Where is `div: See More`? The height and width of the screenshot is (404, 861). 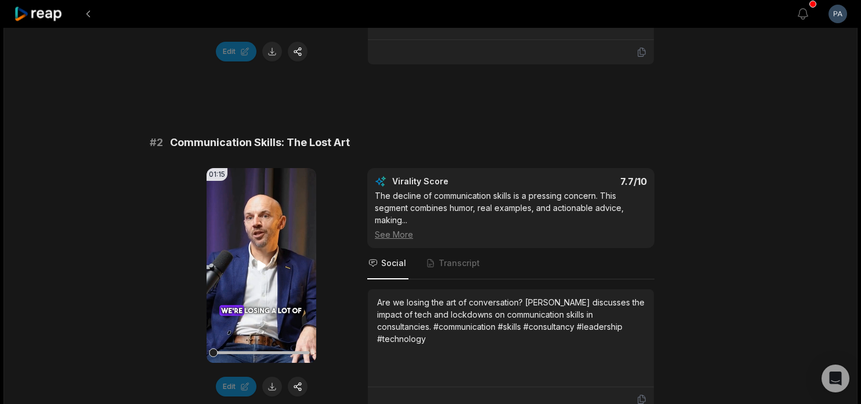 div: See More is located at coordinates (511, 234).